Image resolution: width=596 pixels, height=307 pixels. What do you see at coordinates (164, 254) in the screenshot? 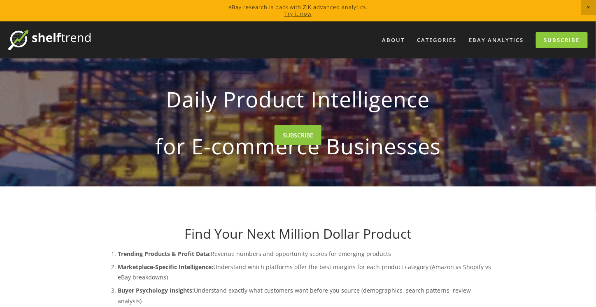
I see `strong: Trending Products & Profit Data:` at bounding box center [164, 254].